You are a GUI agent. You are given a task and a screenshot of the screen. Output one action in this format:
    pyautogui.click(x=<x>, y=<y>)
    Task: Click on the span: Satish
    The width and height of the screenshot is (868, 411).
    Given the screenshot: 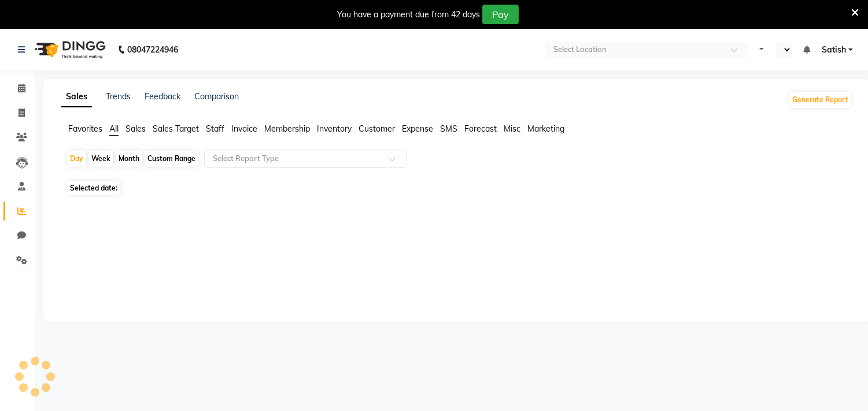 What is the action you would take?
    pyautogui.click(x=834, y=50)
    